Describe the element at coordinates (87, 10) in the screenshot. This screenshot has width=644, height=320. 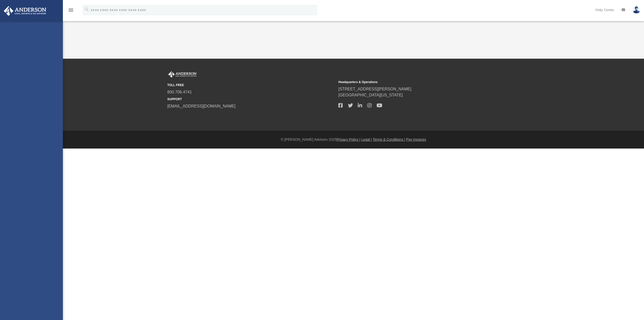
I see `i: search` at that location.